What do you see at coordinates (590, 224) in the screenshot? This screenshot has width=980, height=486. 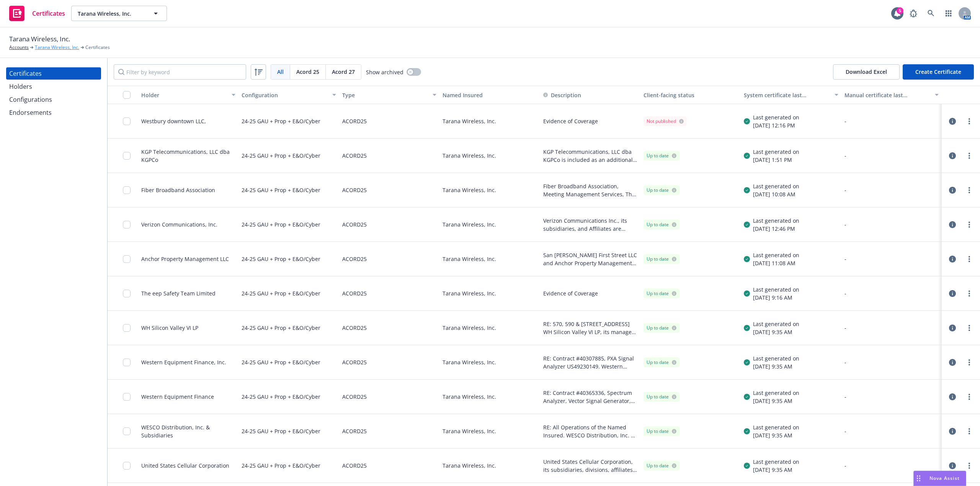 I see `button: Verizon Communications Inc., its subsidiaries, and Affiliates are included as additional insured ...` at bounding box center [590, 224].